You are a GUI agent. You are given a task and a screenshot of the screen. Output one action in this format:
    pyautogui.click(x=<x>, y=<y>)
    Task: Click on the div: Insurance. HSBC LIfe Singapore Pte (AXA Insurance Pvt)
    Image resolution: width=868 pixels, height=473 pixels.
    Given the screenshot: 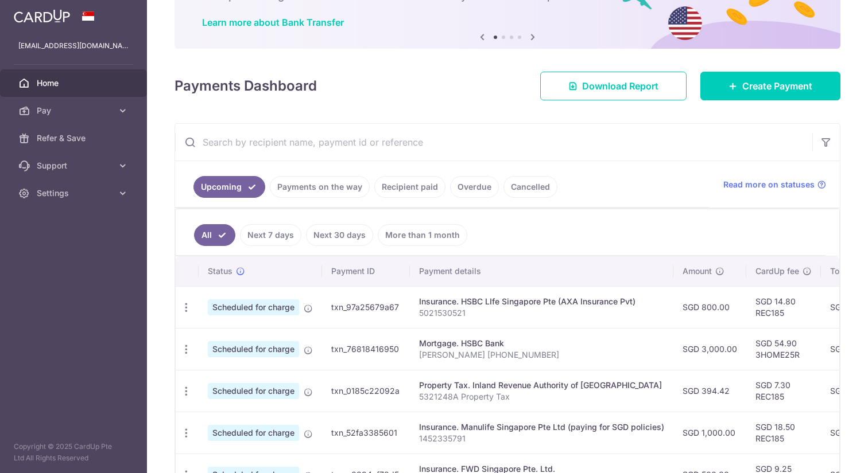 What is the action you would take?
    pyautogui.click(x=541, y=302)
    